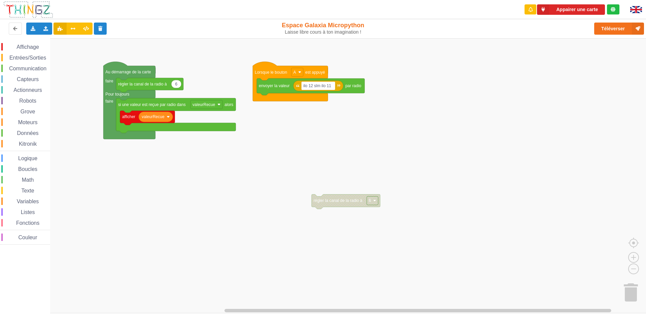 The width and height of the screenshot is (646, 318). What do you see at coordinates (28, 101) in the screenshot?
I see `span: Robots` at bounding box center [28, 101].